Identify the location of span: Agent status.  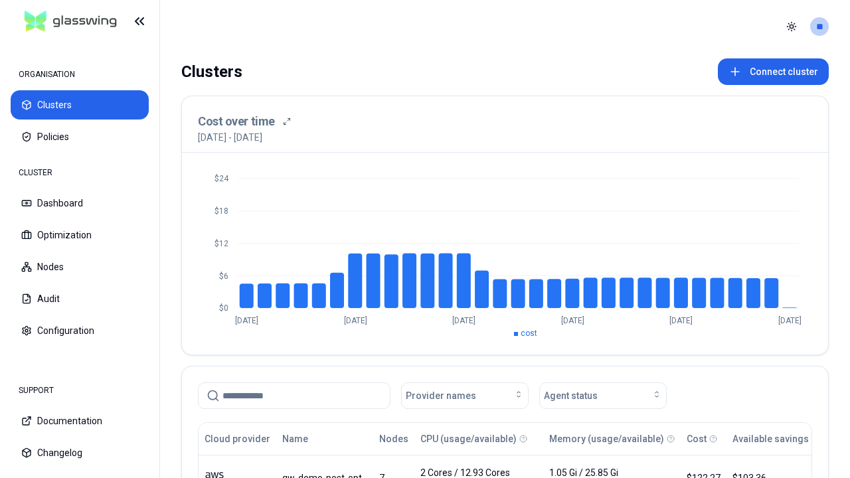
(571, 396).